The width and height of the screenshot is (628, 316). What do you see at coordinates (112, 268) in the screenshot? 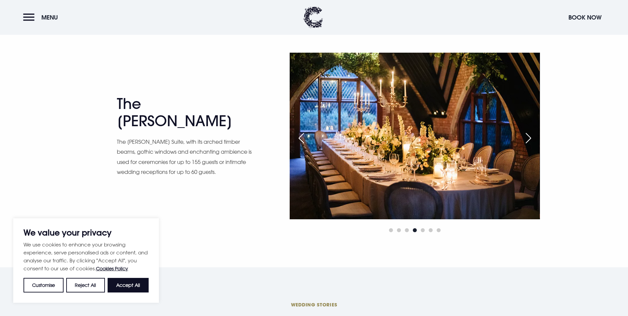
I see `a: Cookies Policy` at bounding box center [112, 268].